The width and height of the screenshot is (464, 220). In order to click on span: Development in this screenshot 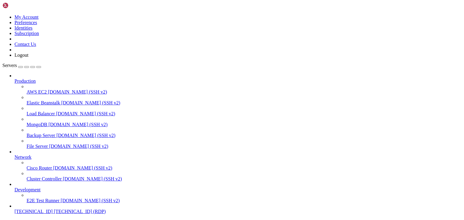, I will do `click(27, 190)`.